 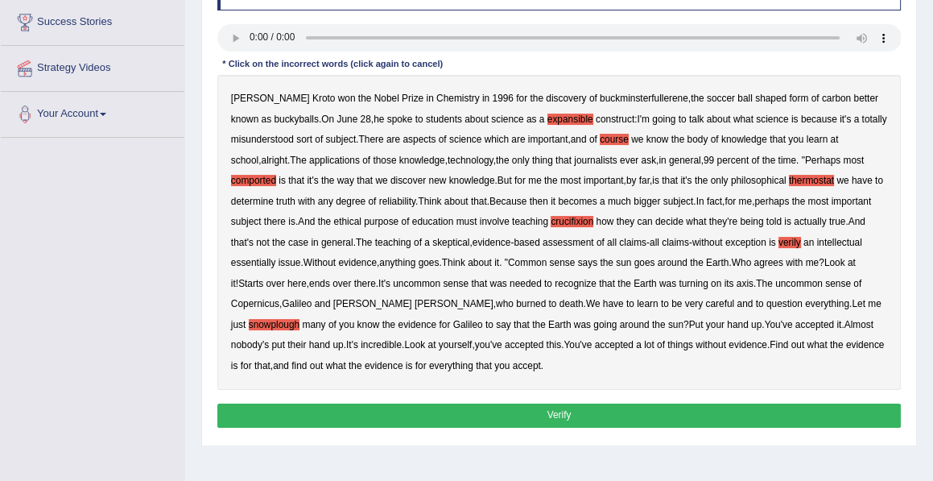 I want to click on b: truth, so click(x=286, y=201).